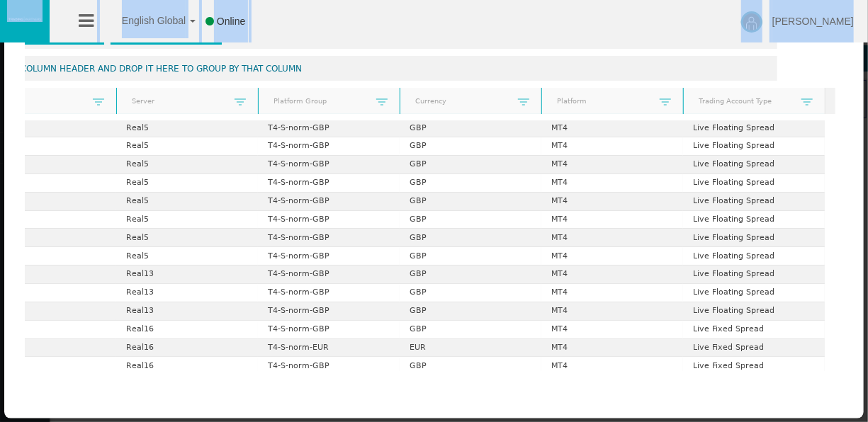 The height and width of the screenshot is (422, 868). I want to click on td: T4-S-norm-EUR, so click(329, 348).